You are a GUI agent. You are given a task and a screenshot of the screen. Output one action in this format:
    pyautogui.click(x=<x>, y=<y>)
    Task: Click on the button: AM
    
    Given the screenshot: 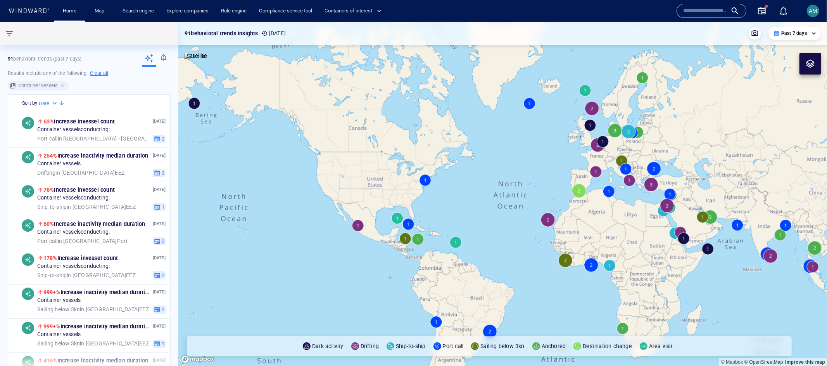 What is the action you would take?
    pyautogui.click(x=813, y=11)
    